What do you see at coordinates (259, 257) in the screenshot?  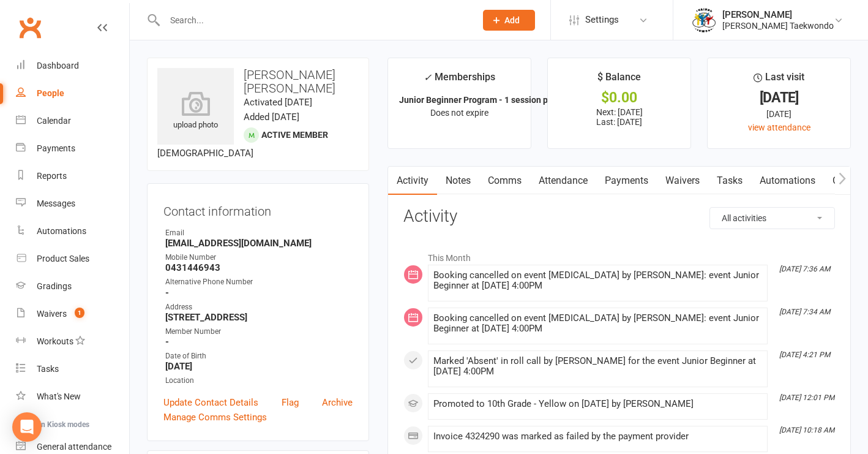 I see `div: Mobile Number` at bounding box center [259, 257].